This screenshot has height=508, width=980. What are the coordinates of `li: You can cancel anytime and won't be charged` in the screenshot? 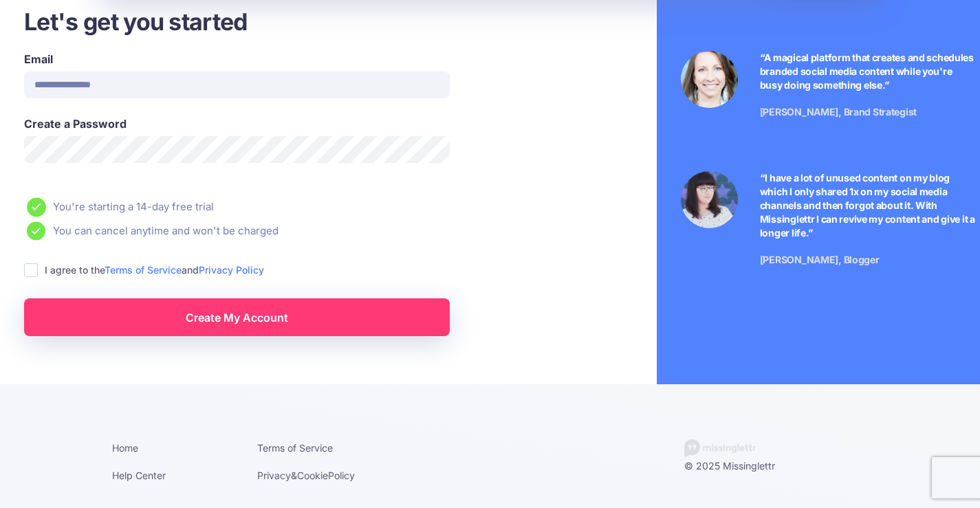 It's located at (281, 231).